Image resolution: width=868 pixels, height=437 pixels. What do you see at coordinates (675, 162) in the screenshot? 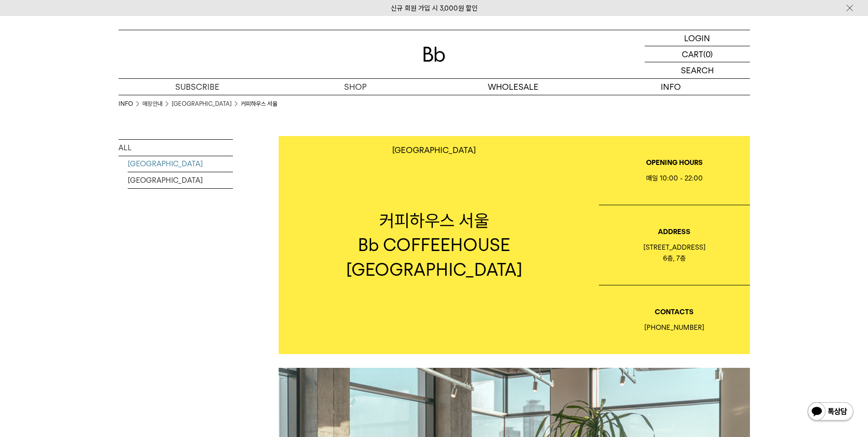
I see `p: OPENING HOURS` at bounding box center [675, 162].